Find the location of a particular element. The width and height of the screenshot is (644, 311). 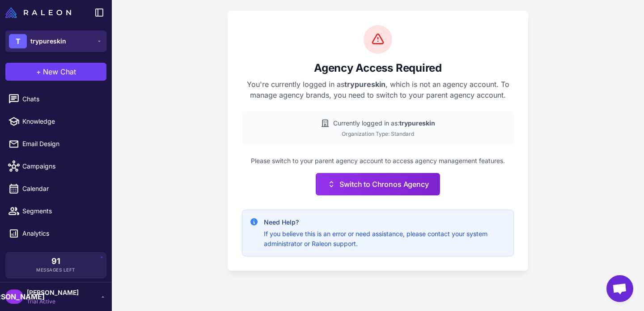

button: Switch to Chronos Agency is located at coordinates (377, 184).